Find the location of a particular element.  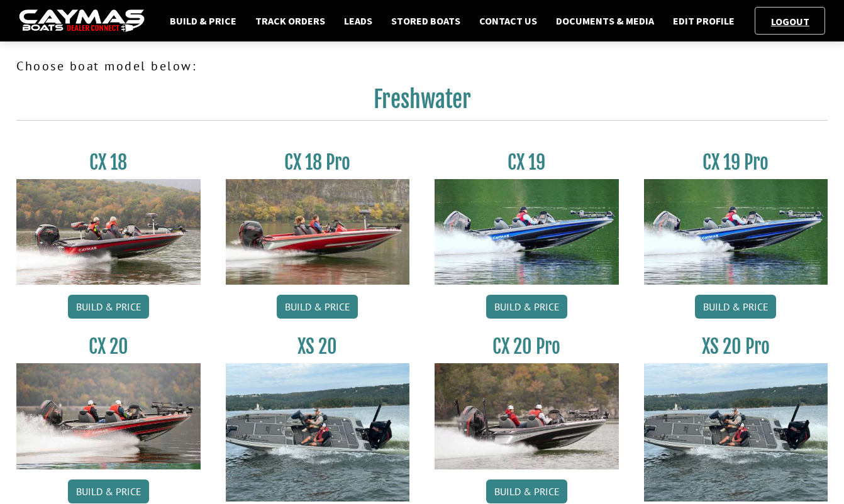

h3: XS 20 is located at coordinates (318, 346).